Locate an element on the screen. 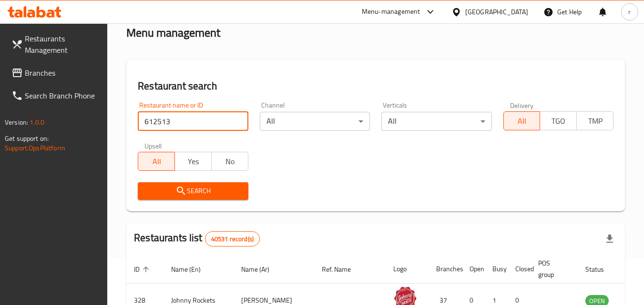 The width and height of the screenshot is (644, 305). a: Restaurants Management is located at coordinates (56, 44).